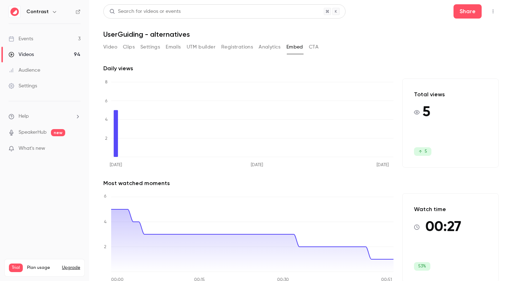 This screenshot has width=513, height=281. Describe the element at coordinates (173, 47) in the screenshot. I see `button: Emails` at that location.